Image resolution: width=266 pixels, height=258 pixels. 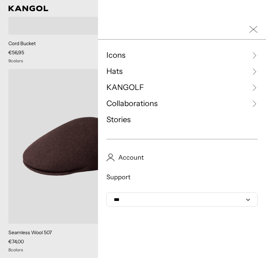 What do you see at coordinates (115, 71) in the screenshot?
I see `span: Hats` at bounding box center [115, 71].